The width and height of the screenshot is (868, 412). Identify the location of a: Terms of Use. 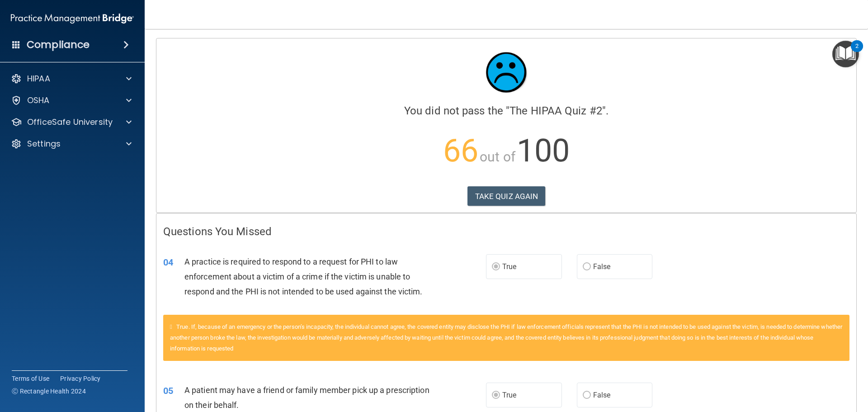
(30, 378).